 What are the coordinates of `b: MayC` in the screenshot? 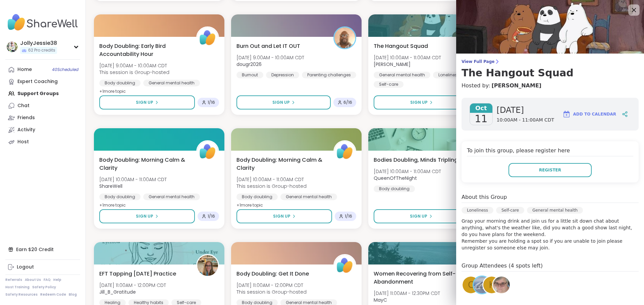 It's located at (380, 300).